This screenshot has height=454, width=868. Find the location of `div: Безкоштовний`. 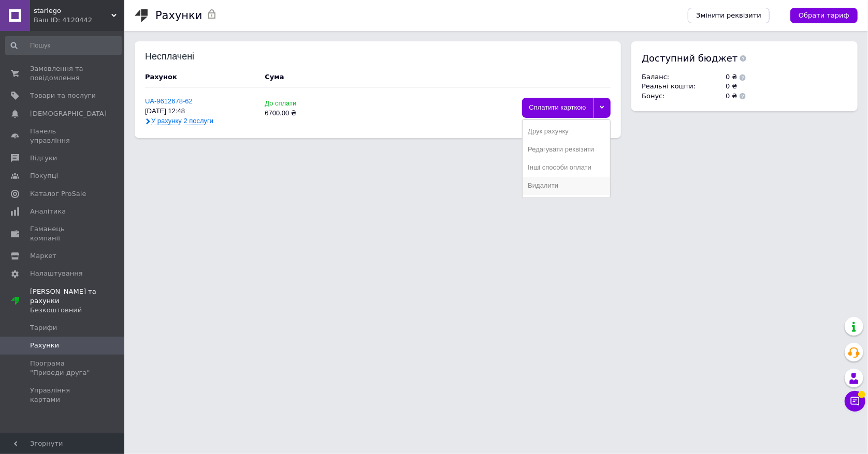

div: Безкоштовний is located at coordinates (77, 311).